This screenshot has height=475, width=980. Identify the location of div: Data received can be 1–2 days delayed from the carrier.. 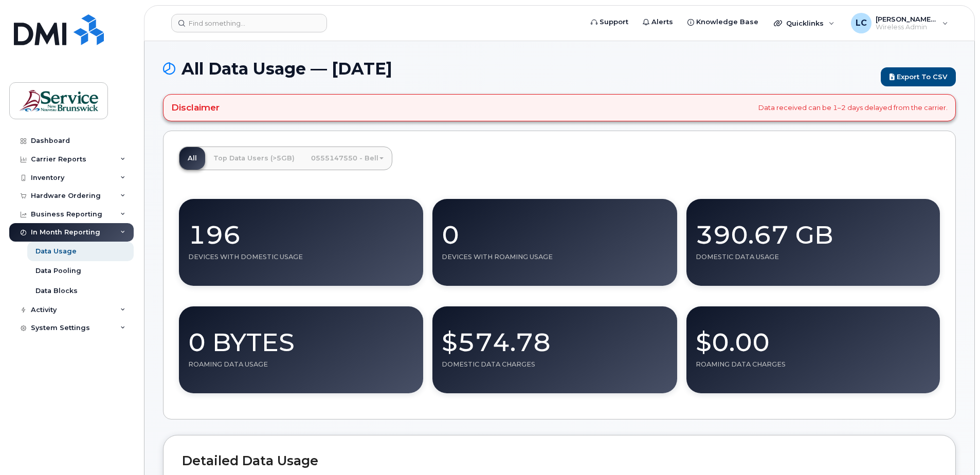
(560, 108).